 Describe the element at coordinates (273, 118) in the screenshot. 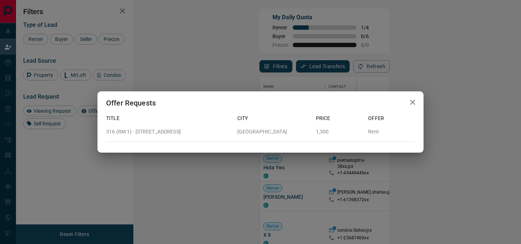

I see `p: City` at that location.